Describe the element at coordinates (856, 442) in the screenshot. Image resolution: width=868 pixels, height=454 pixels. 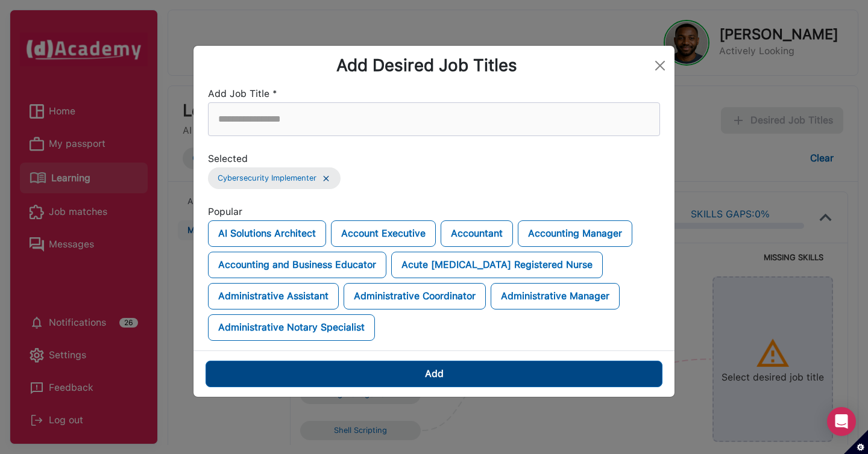
I see `button: Set cookie preferences` at that location.